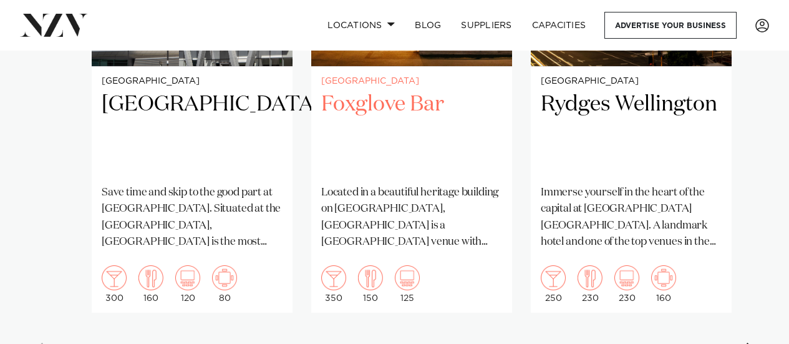 The width and height of the screenshot is (789, 344). Describe the element at coordinates (671, 25) in the screenshot. I see `a: Advertise your business` at that location.